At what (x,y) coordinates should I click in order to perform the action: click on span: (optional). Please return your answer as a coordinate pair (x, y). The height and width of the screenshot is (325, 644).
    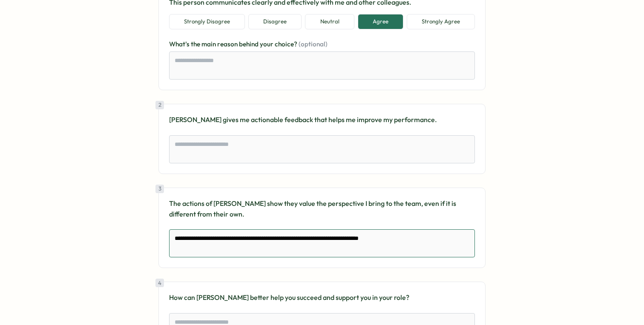
    Looking at the image, I should click on (313, 44).